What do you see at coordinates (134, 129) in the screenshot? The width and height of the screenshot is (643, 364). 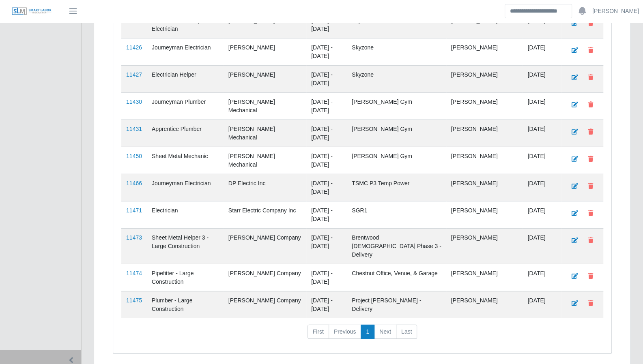 I see `a: 11431` at bounding box center [134, 129].